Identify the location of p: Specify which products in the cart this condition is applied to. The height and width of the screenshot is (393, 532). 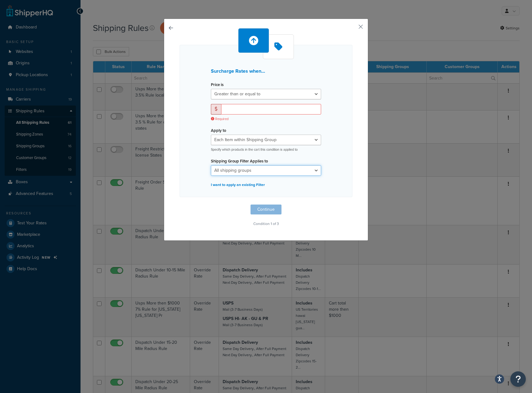
(266, 150).